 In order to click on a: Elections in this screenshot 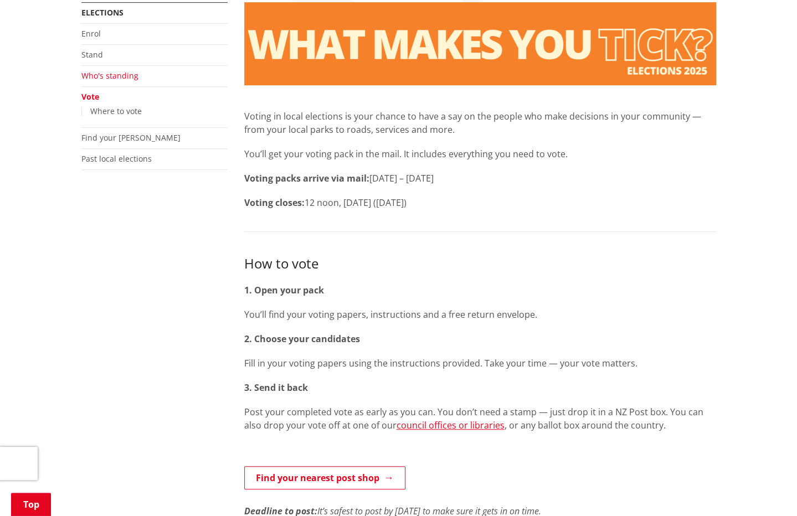, I will do `click(102, 12)`.